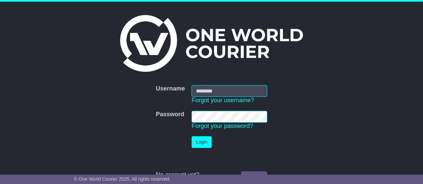 The height and width of the screenshot is (184, 423). I want to click on a: Forgot your password?, so click(222, 126).